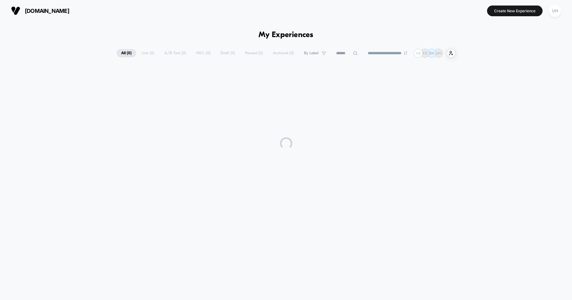  Describe the element at coordinates (555, 11) in the screenshot. I see `div: UH` at that location.